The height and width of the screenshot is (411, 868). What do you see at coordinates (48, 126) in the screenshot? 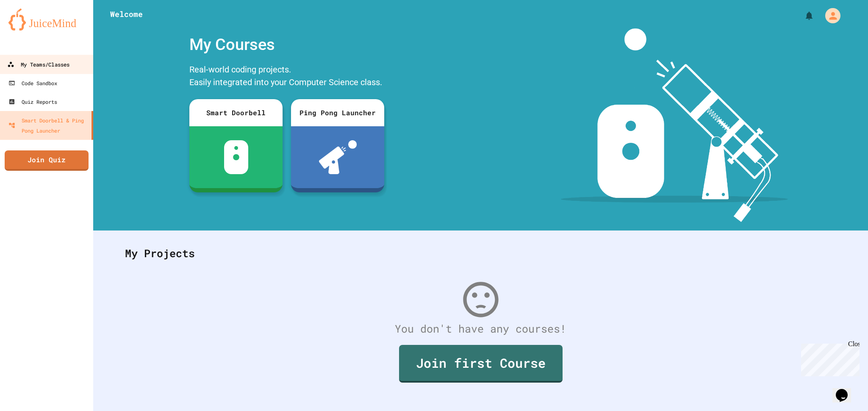
I see `div: Smart Doorbell & Ping Pong Launcher` at bounding box center [48, 126].